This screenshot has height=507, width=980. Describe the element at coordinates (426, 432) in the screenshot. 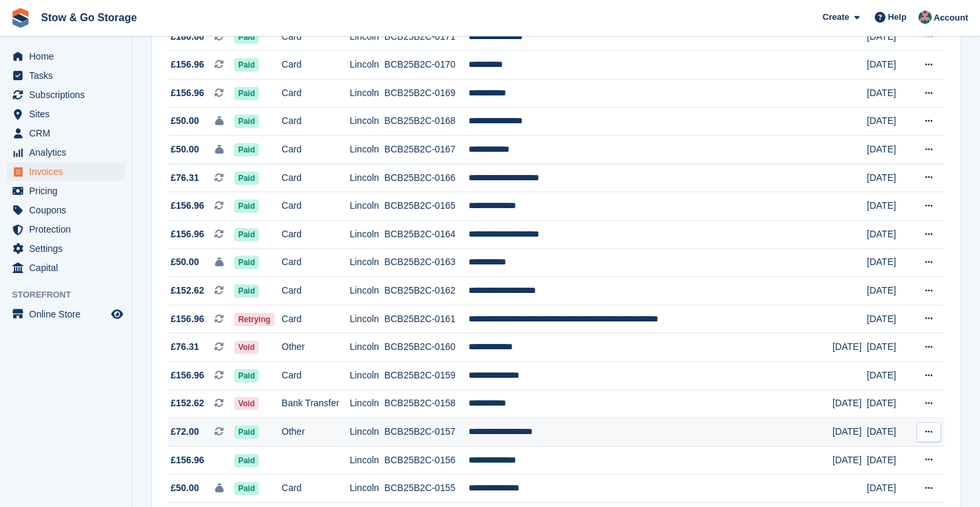

I see `td: BCB25B2C-0157` at that location.